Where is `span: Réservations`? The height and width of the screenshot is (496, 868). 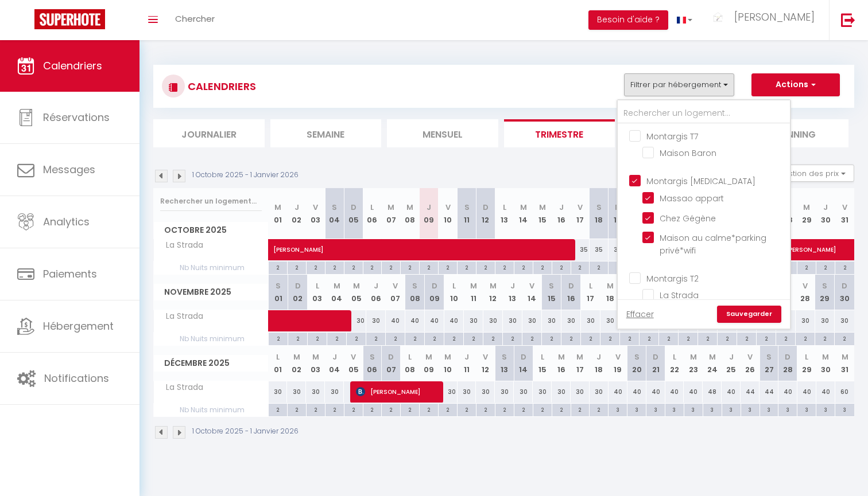 span: Réservations is located at coordinates (76, 117).